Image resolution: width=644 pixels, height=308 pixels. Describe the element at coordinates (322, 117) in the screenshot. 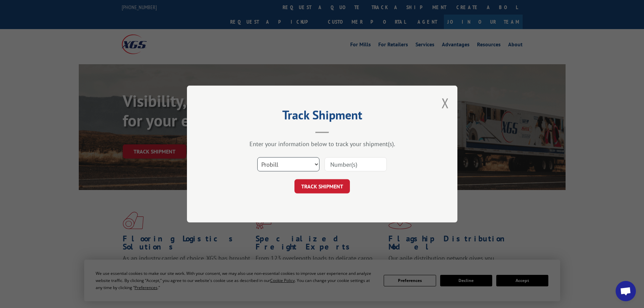

I see `h2: Track Shipment` at that location.